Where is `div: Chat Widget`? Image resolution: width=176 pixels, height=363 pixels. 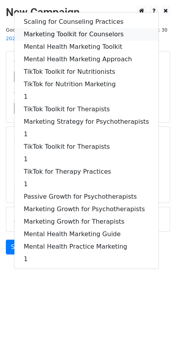 div: Chat Widget is located at coordinates (157, 344).